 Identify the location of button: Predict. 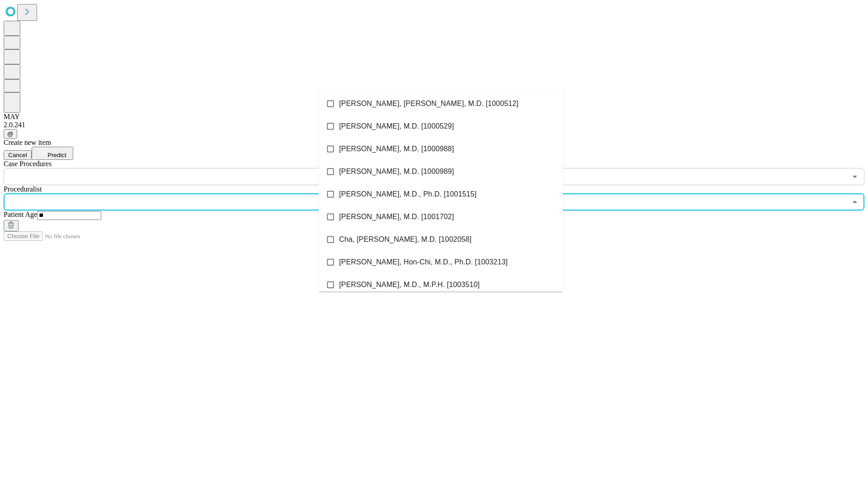
(52, 153).